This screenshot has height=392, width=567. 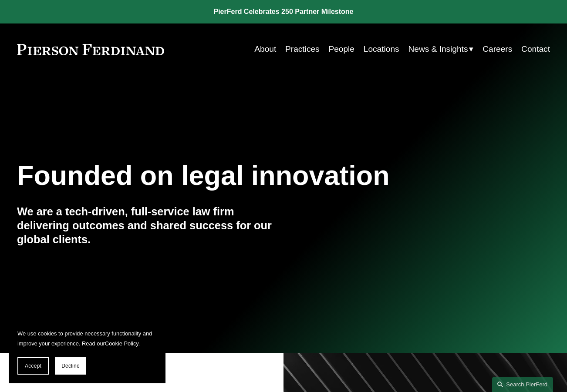 I want to click on button: Decline, so click(x=71, y=366).